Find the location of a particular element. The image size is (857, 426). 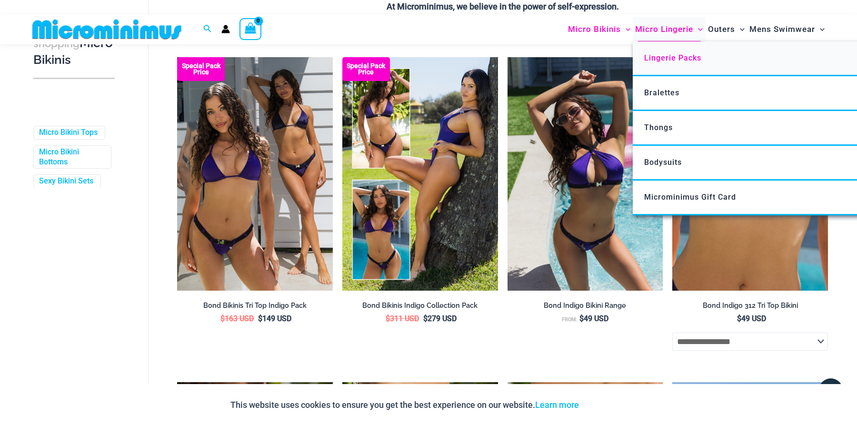

span: Micro Bikinis is located at coordinates (594, 29).